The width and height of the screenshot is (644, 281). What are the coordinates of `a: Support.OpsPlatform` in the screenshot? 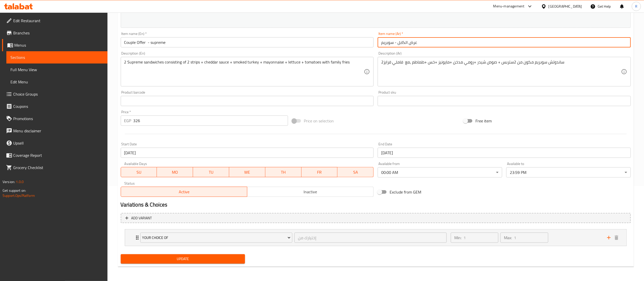 It's located at (19, 196).